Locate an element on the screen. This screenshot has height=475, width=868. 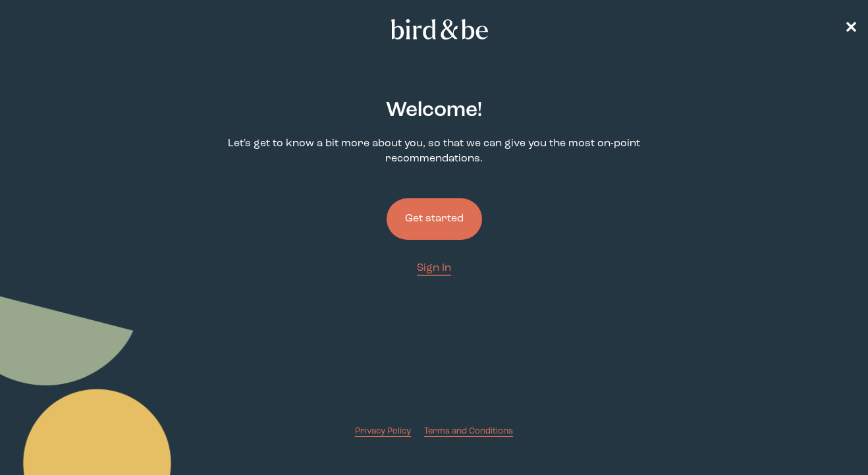
span: Privacy Policy is located at coordinates (383, 431).